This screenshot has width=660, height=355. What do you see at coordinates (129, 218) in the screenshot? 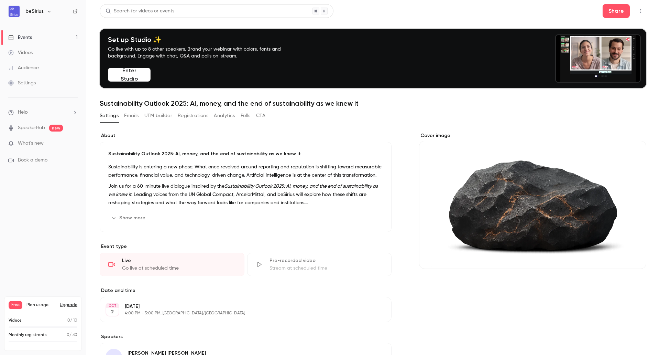
I see `button: Show more` at bounding box center [129, 218].